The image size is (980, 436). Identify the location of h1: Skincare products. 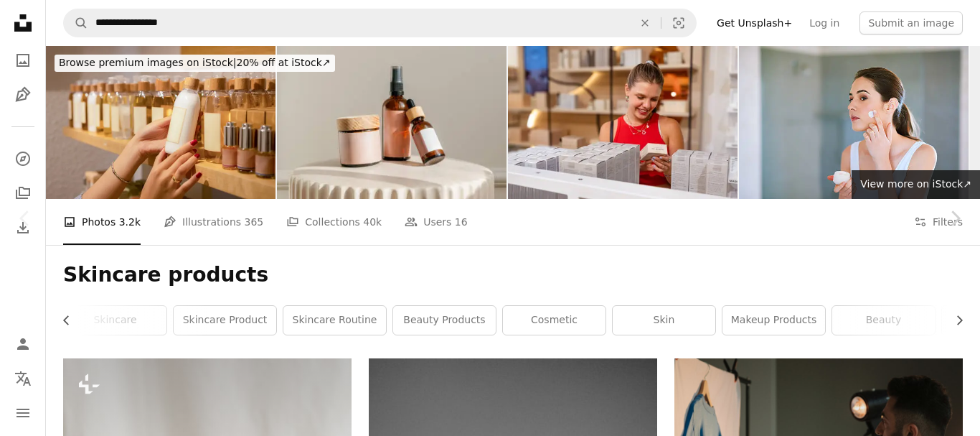
(513, 275).